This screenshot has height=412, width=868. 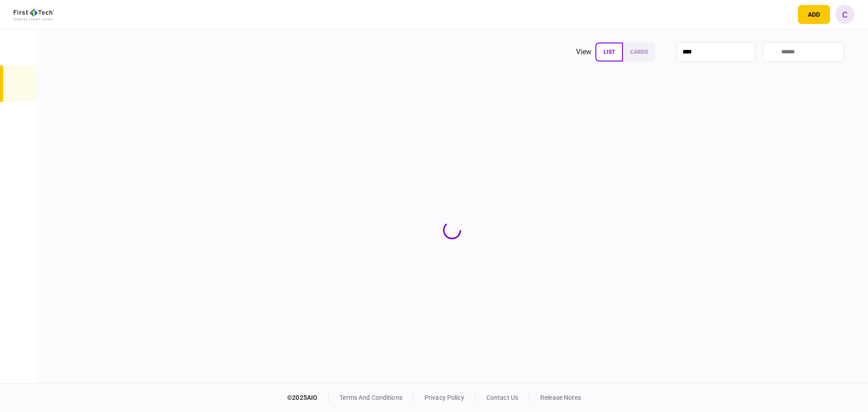 What do you see at coordinates (584, 52) in the screenshot?
I see `div: view` at bounding box center [584, 52].